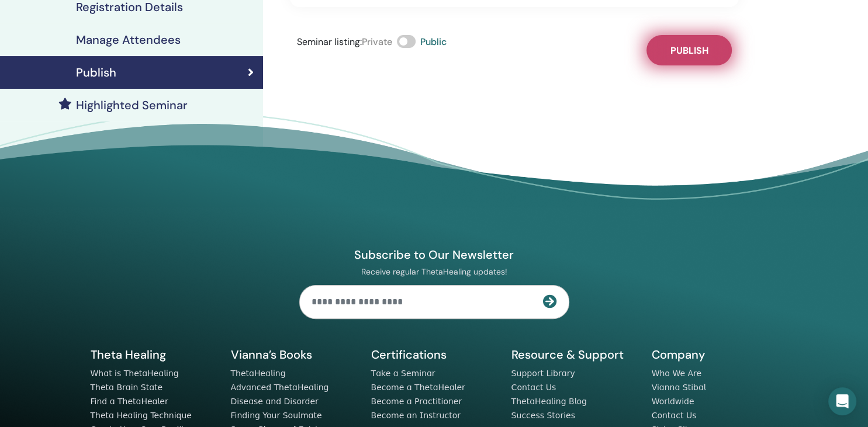 The width and height of the screenshot is (868, 427). I want to click on h4: Publish, so click(96, 73).